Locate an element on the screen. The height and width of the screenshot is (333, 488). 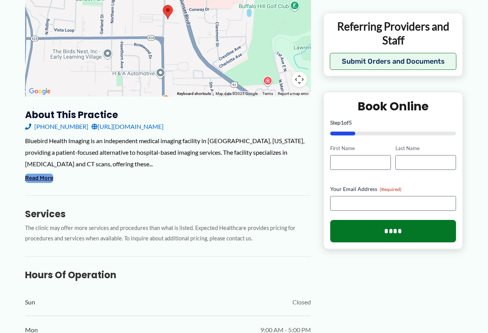
a: Open this area in Google Maps (opens a new window) is located at coordinates (40, 91).